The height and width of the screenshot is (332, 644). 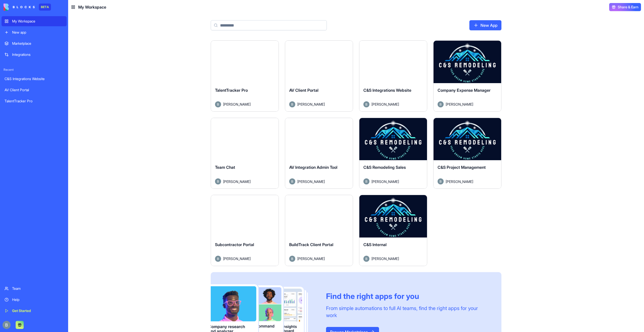 I want to click on div: Marketplace, so click(x=38, y=43).